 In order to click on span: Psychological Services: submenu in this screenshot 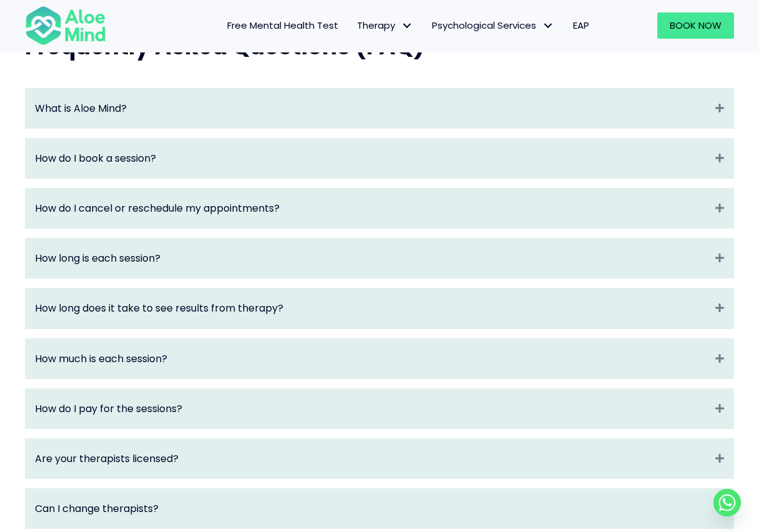, I will do `click(548, 25)`.